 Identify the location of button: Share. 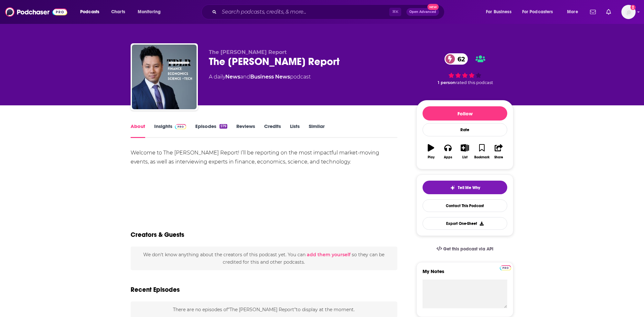
(499, 152).